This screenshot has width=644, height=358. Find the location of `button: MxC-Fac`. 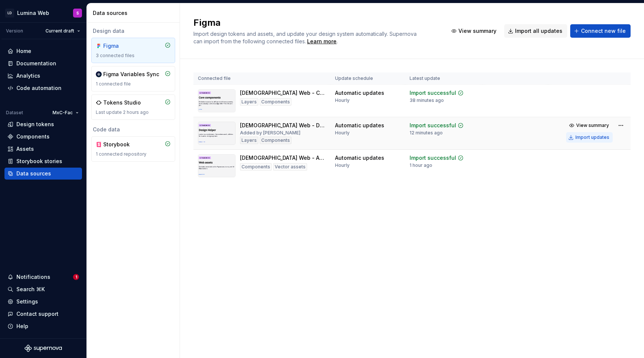

button: MxC-Fac is located at coordinates (66, 113).